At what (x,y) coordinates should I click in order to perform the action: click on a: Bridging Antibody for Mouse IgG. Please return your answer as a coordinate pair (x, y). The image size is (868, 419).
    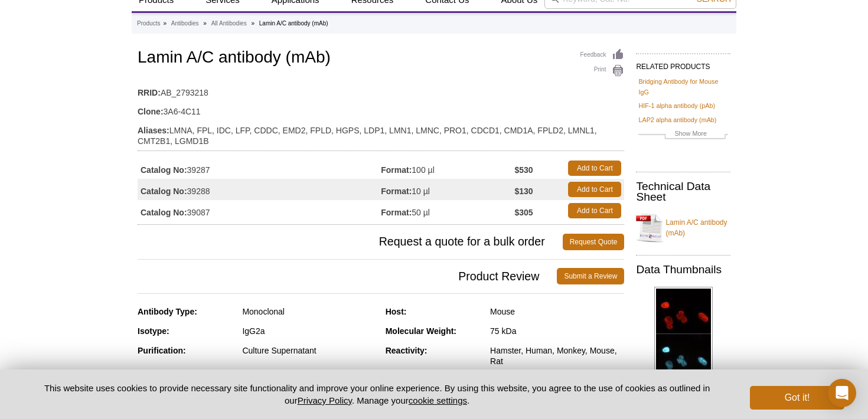
    Looking at the image, I should click on (683, 86).